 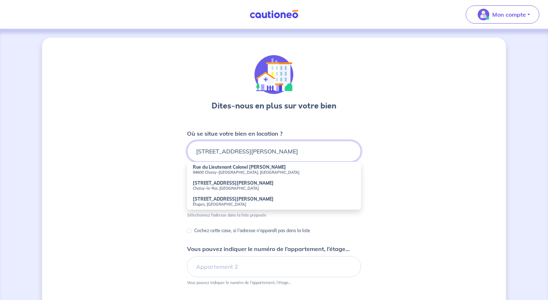 What do you see at coordinates (234, 133) in the screenshot?
I see `p: Où se situe votre bien en location ?` at bounding box center [234, 133].